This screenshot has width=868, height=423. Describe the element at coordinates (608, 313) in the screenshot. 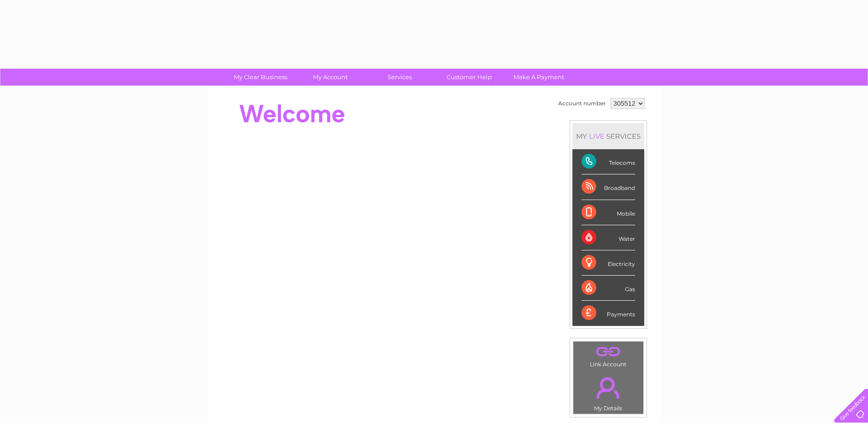

I see `div: Payments` at that location.